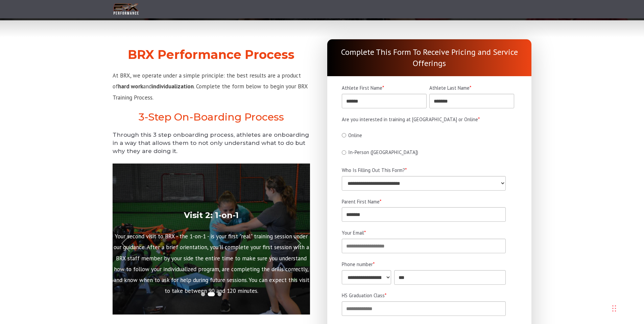 Image resolution: width=644 pixels, height=324 pixels. What do you see at coordinates (211, 117) in the screenshot?
I see `h2: 3-Step On-Boarding Process` at bounding box center [211, 117].